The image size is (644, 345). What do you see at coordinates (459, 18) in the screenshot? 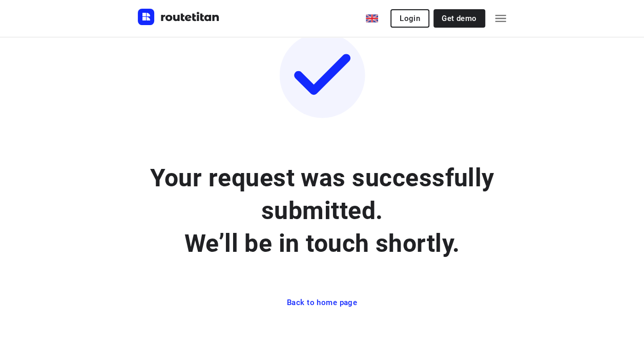
I see `a: Get demo` at bounding box center [459, 18].